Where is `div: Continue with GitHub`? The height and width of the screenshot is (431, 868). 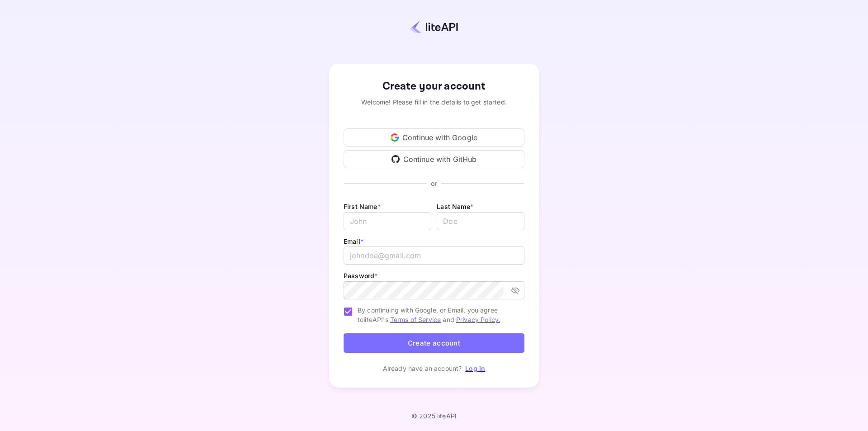 div: Continue with GitHub is located at coordinates (434, 159).